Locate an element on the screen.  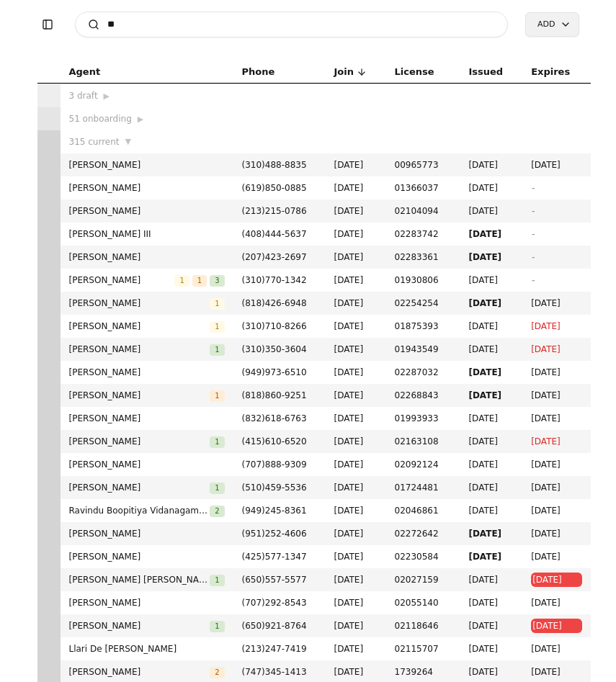
span: 02118646 is located at coordinates (423, 626).